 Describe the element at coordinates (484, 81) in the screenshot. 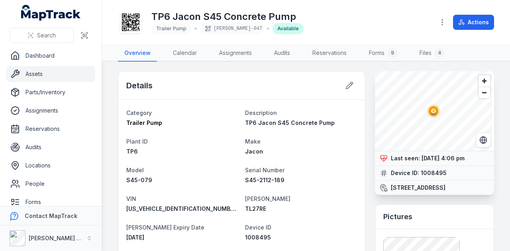

I see `button: Zoom in` at that location.